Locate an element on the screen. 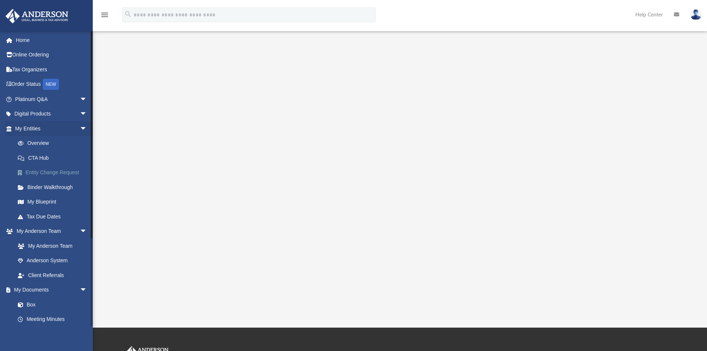 This screenshot has width=707, height=351. a: menu is located at coordinates (105, 17).